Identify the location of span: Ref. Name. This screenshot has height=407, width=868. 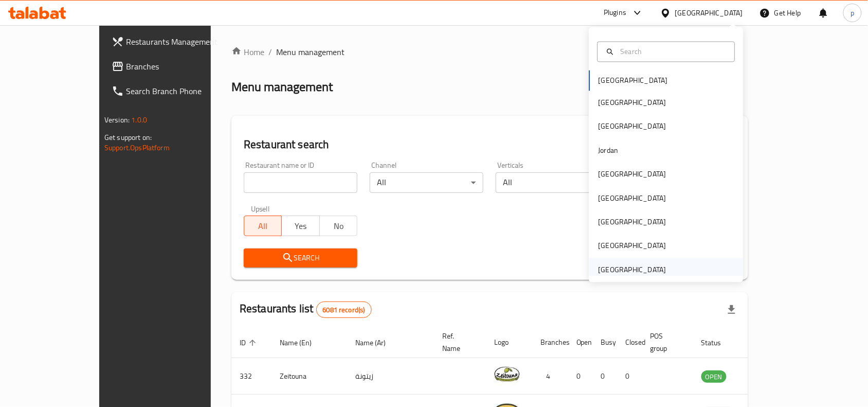
(458, 342).